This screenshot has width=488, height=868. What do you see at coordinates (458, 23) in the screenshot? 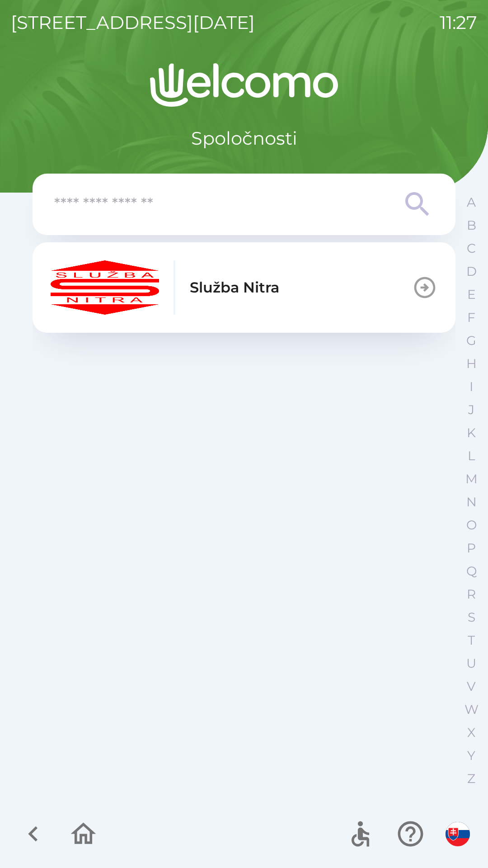
I see `p: 11:27` at bounding box center [458, 23].